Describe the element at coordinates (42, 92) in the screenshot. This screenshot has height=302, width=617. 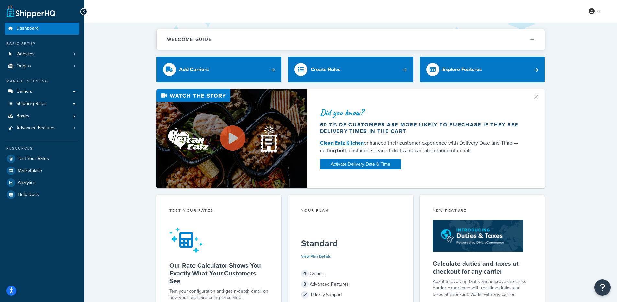
I see `li: Carriers` at that location.